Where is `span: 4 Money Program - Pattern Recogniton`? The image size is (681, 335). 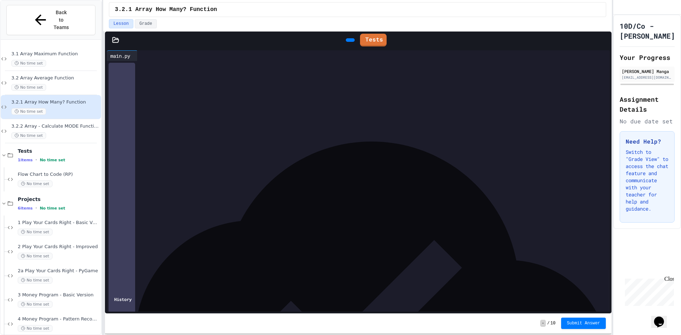
span: 4 Money Program - Pattern Recogniton is located at coordinates (59, 319).